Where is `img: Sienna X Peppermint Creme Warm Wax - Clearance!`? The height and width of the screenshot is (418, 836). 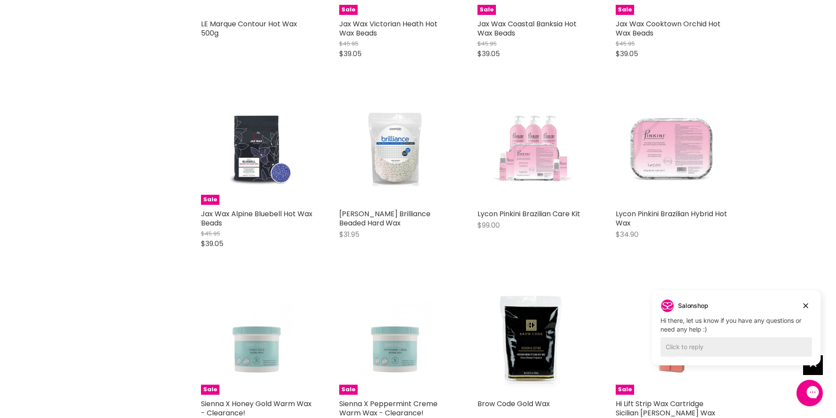 img: Sienna X Peppermint Creme Warm Wax - Clearance! is located at coordinates (395, 339).